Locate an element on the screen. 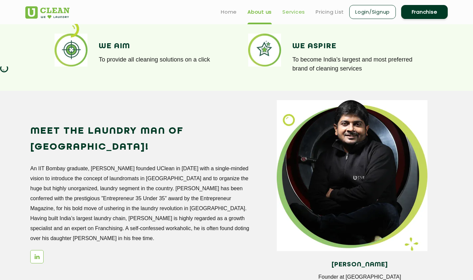 The height and width of the screenshot is (280, 473). a: Pricing List is located at coordinates (330, 12).